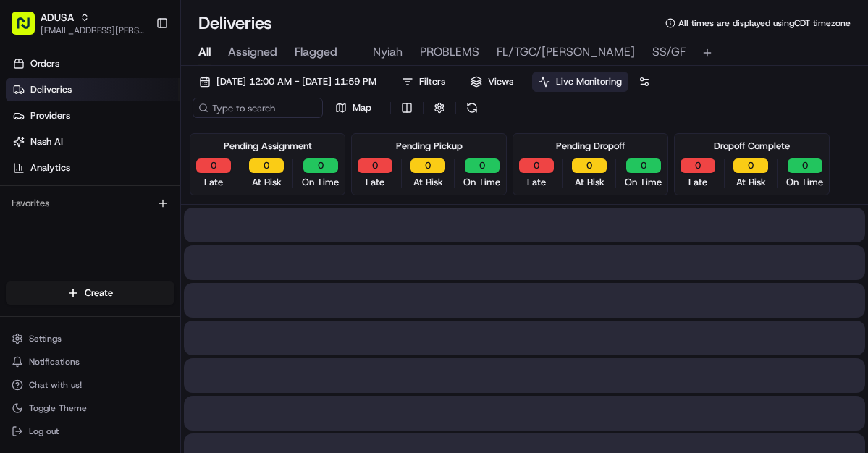  I want to click on span: All times are displayed using CDT timezone, so click(764, 23).